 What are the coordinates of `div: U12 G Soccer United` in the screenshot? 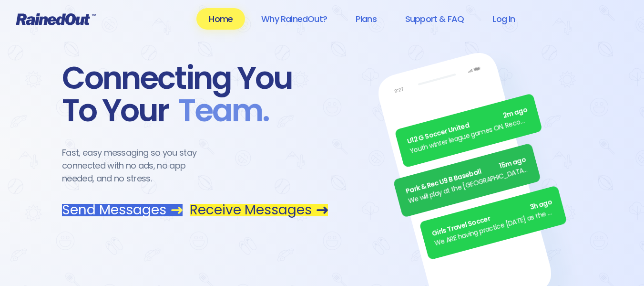 It's located at (467, 126).